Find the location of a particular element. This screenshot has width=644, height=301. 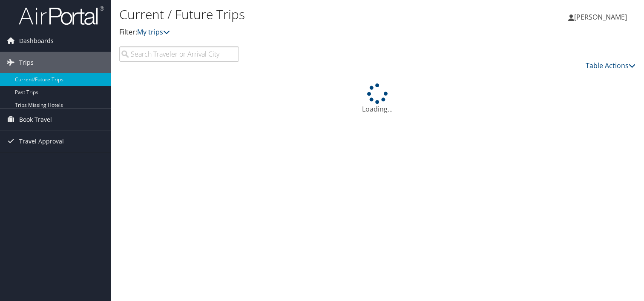

p: Filter: is located at coordinates (291, 32).